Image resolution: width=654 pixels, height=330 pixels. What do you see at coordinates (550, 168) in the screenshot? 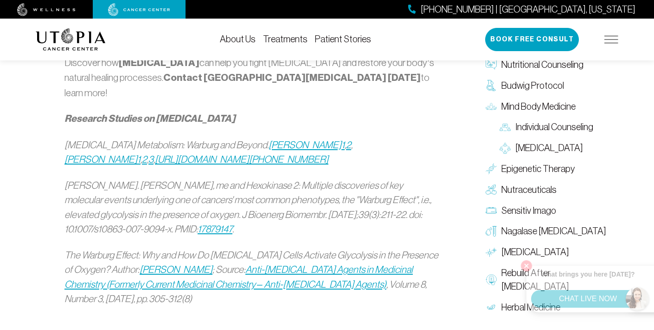
I see `a: Epigenetic Therapy` at bounding box center [550, 168].